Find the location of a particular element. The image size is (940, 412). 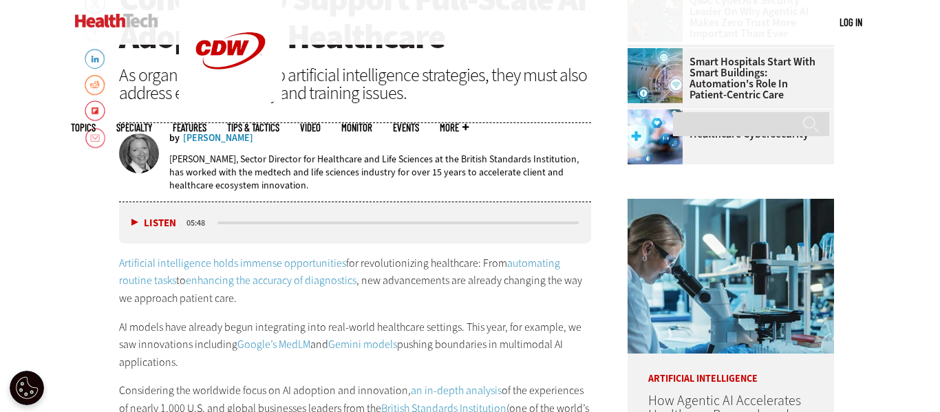

a: Tips & Tactics is located at coordinates (253, 127).